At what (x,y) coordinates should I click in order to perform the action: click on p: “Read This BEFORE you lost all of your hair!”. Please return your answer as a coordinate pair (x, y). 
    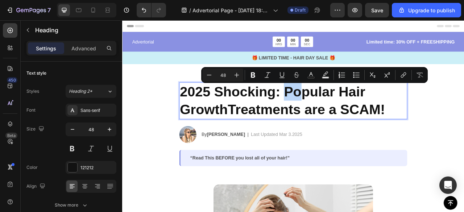
    Looking at the image, I should click on (218, 175).